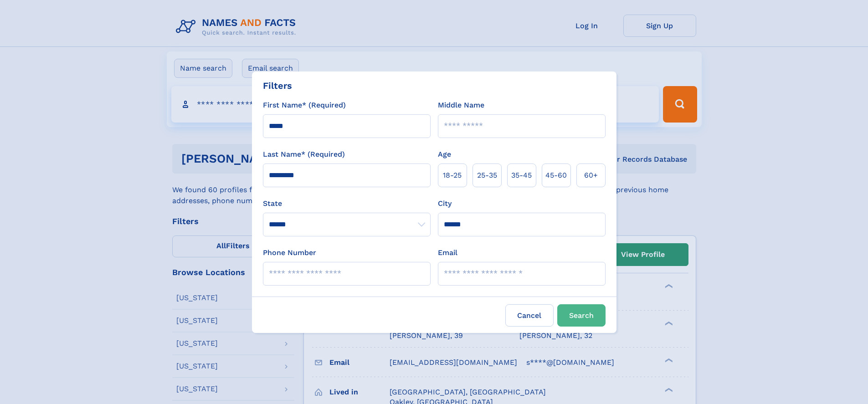 The image size is (868, 404). Describe the element at coordinates (290, 253) in the screenshot. I see `label: Phone Number` at that location.